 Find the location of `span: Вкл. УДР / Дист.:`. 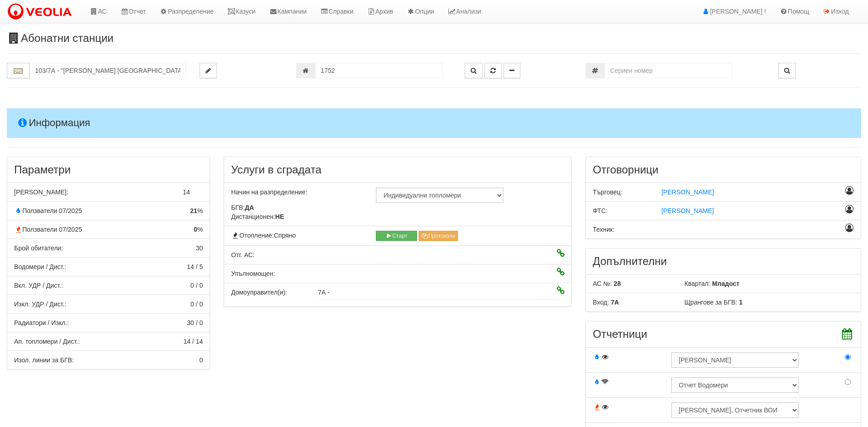

span: Вкл. УДР / Дист.: is located at coordinates (38, 286).